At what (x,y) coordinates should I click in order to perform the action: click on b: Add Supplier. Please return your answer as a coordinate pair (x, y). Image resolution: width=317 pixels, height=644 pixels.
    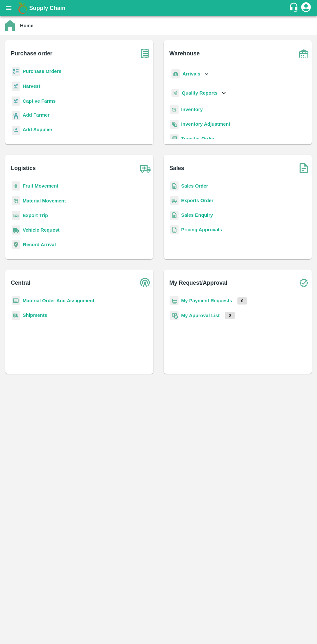
    Looking at the image, I should click on (38, 129).